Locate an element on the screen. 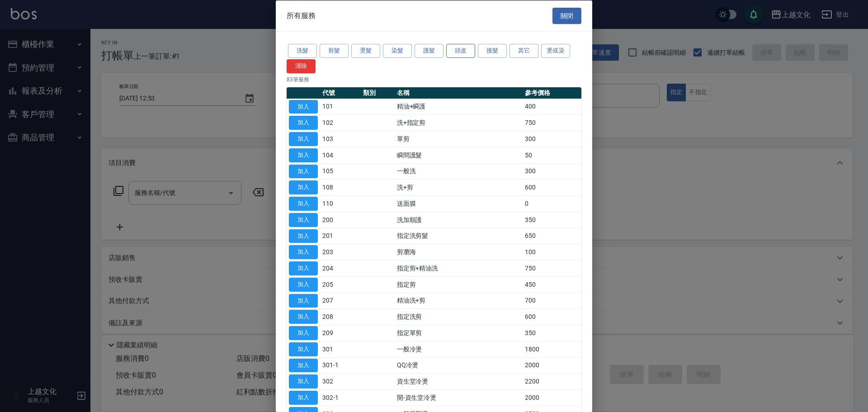  td: 450 is located at coordinates (552, 285).